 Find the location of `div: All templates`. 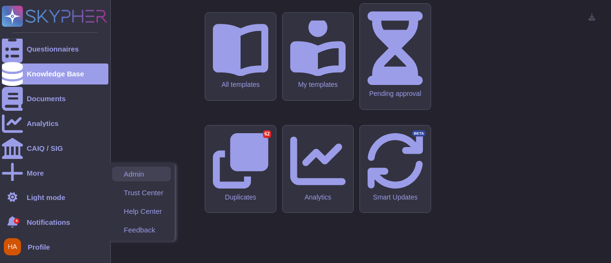

div: All templates is located at coordinates (241, 85).